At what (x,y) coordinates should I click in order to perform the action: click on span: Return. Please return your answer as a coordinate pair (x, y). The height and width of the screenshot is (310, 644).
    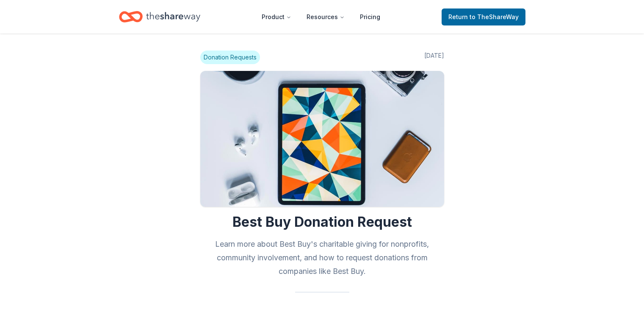
    Looking at the image, I should click on (484, 17).